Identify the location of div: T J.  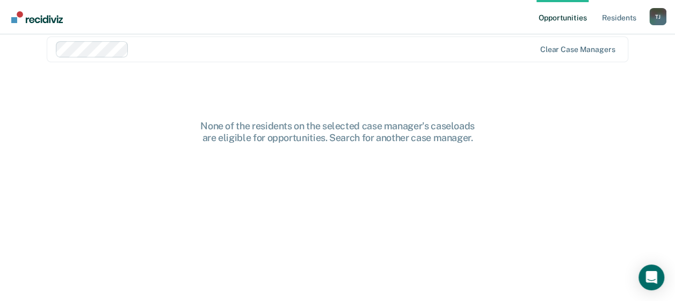
(658, 17).